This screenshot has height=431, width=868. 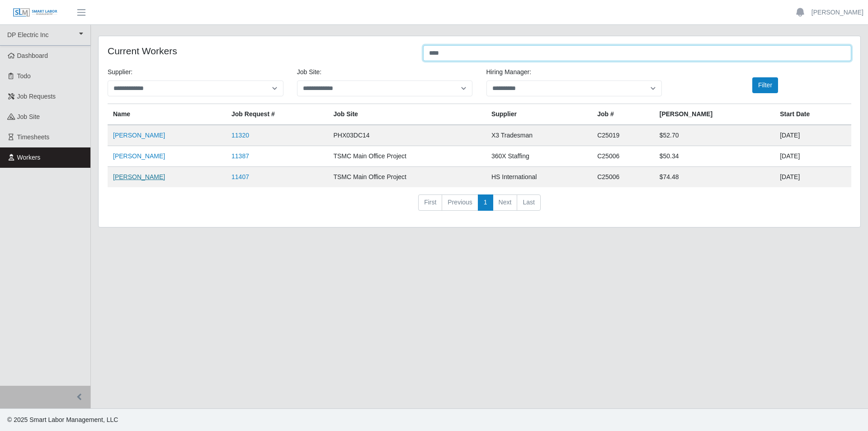 What do you see at coordinates (539, 177) in the screenshot?
I see `td: HS International` at bounding box center [539, 177].